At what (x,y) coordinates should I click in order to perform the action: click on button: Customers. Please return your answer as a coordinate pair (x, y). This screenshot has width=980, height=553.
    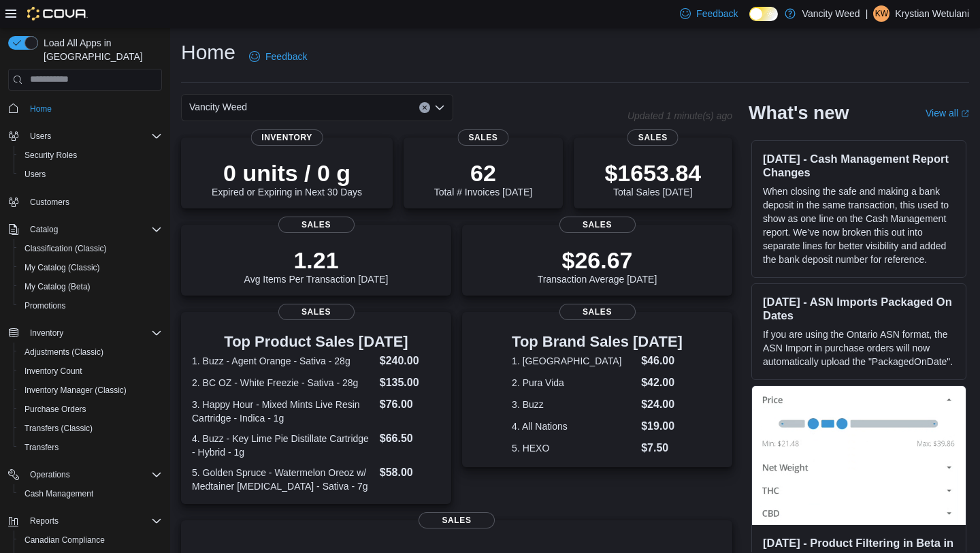
    Looking at the image, I should click on (85, 202).